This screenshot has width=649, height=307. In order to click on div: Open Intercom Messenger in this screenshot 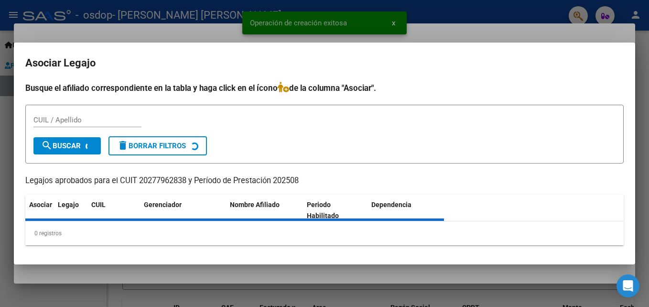, I will do `click(628, 286)`.